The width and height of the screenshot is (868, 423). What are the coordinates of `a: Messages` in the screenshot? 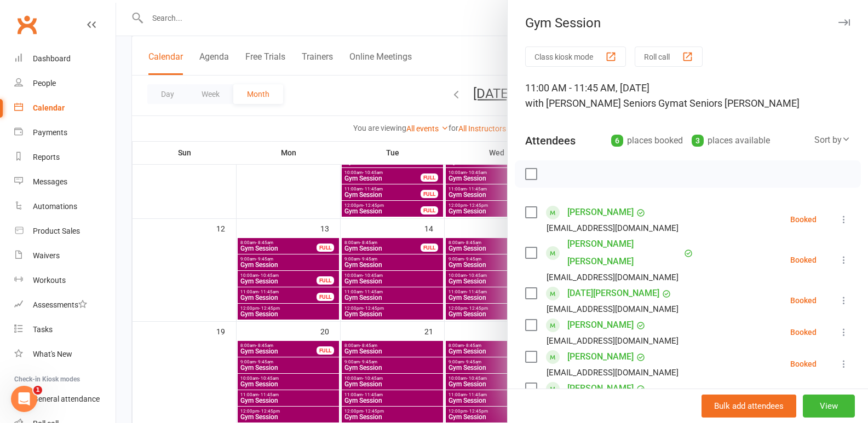 It's located at (65, 182).